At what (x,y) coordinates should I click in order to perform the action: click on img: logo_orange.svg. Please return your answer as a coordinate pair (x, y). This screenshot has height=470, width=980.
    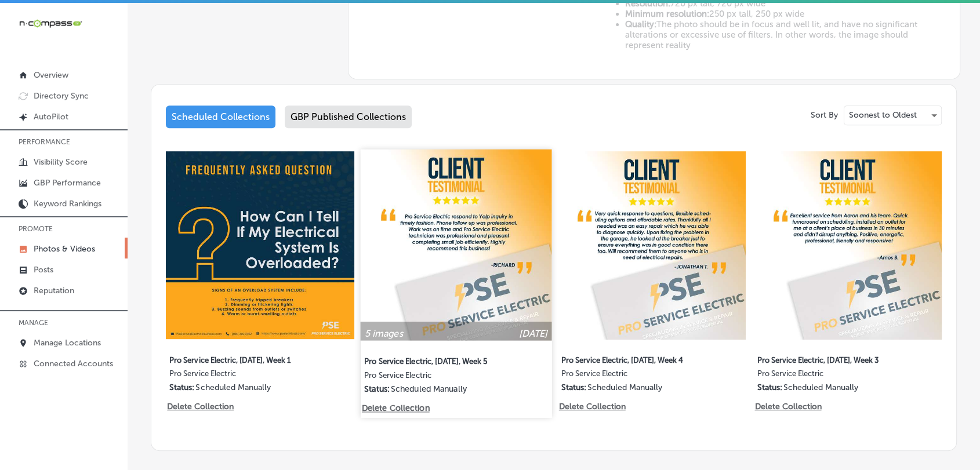
    Looking at the image, I should click on (23, 23).